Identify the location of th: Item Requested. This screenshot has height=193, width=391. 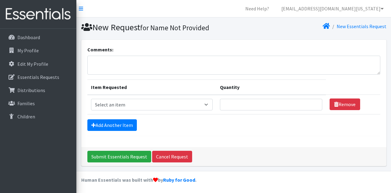
(152, 87).